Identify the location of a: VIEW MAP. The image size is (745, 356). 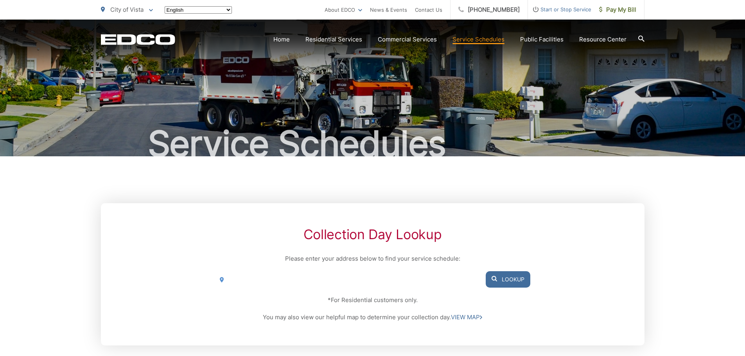
(467, 318).